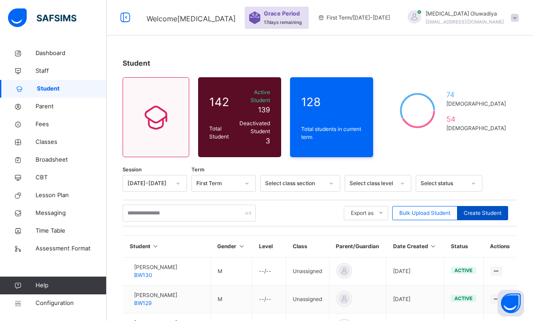  Describe the element at coordinates (500, 247) in the screenshot. I see `th: Actions` at that location.